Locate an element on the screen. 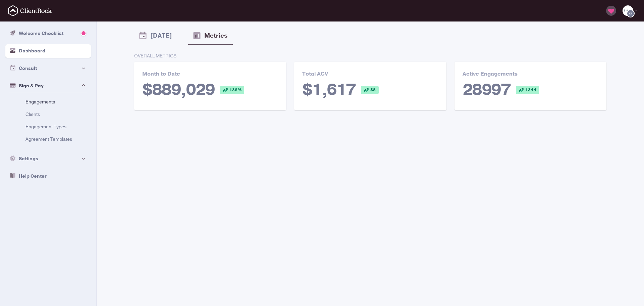 The height and width of the screenshot is (306, 644). div: Welcome Checklist is located at coordinates (36, 34).